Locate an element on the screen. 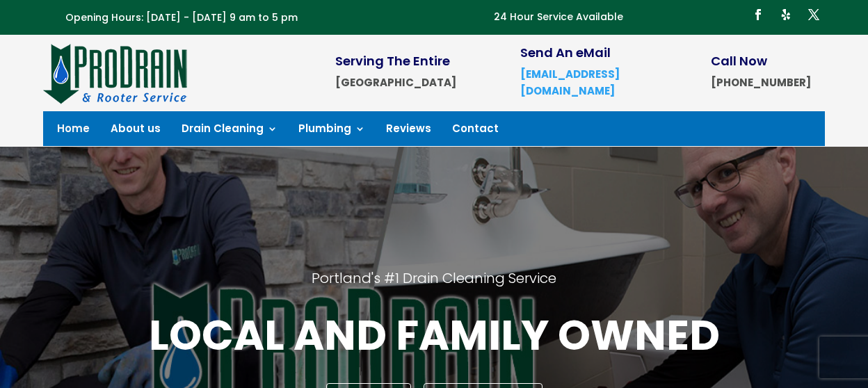 This screenshot has height=388, width=868. a: Reviews is located at coordinates (408, 131).